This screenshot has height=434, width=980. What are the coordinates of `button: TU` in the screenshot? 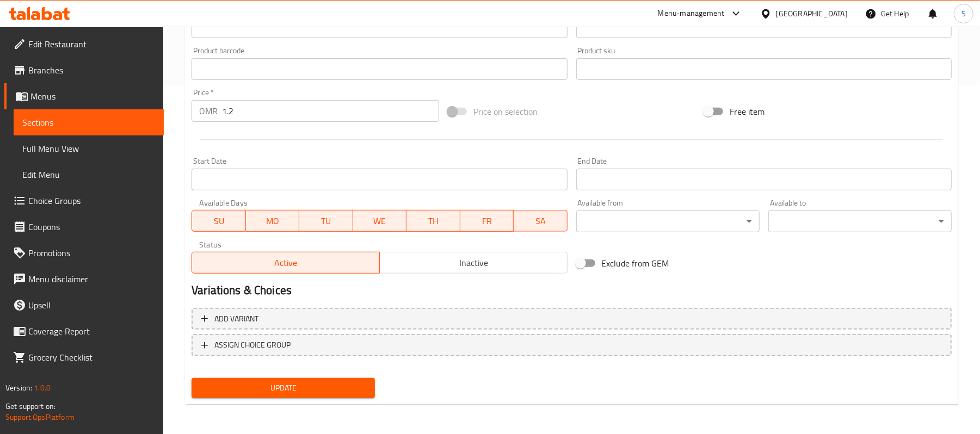 It's located at (326, 221).